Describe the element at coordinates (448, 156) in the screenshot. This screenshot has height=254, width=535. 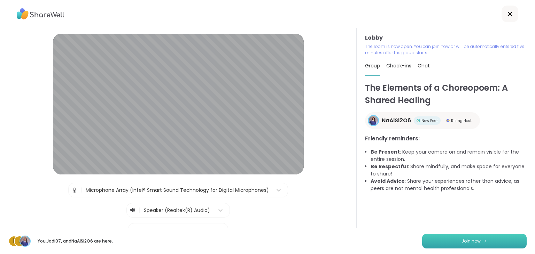
I see `li: : Keep your camera on and remain visible for the entire session.` at that location.